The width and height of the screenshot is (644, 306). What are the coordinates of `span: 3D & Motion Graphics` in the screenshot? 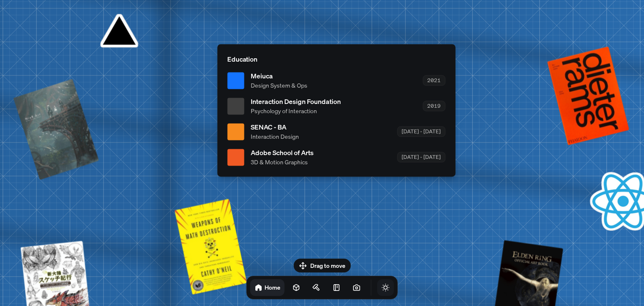 It's located at (282, 162).